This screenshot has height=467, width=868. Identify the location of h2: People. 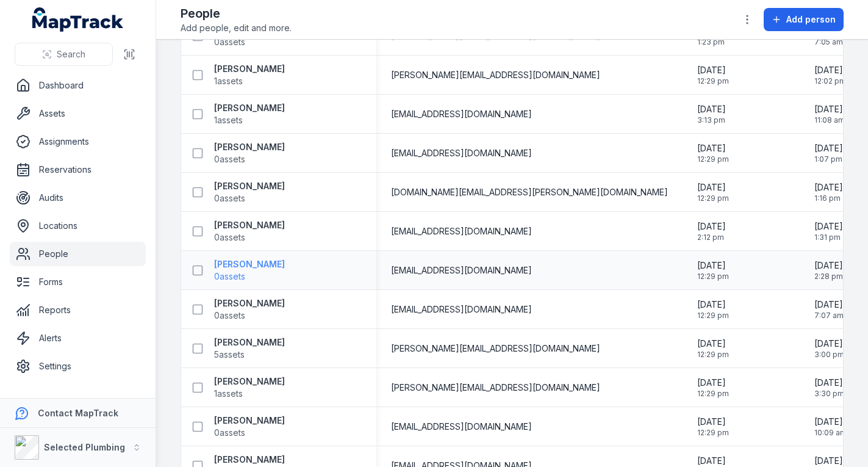
(236, 13).